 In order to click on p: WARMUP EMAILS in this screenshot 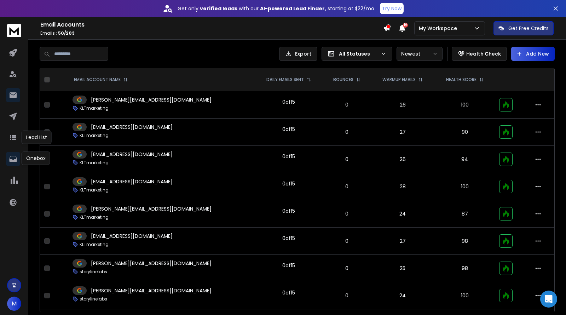, I will do `click(399, 80)`.